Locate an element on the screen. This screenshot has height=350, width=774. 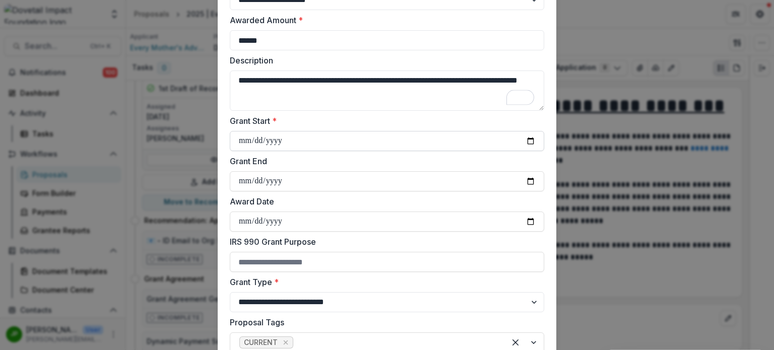
label: Description is located at coordinates (384, 60).